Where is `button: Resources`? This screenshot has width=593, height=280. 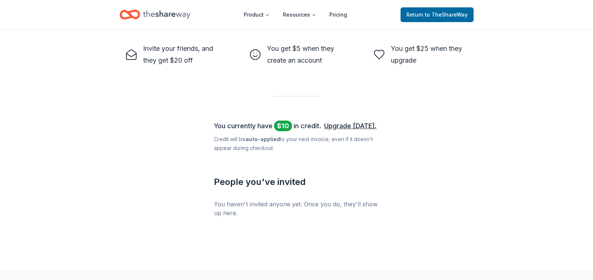 button: Resources is located at coordinates (300, 15).